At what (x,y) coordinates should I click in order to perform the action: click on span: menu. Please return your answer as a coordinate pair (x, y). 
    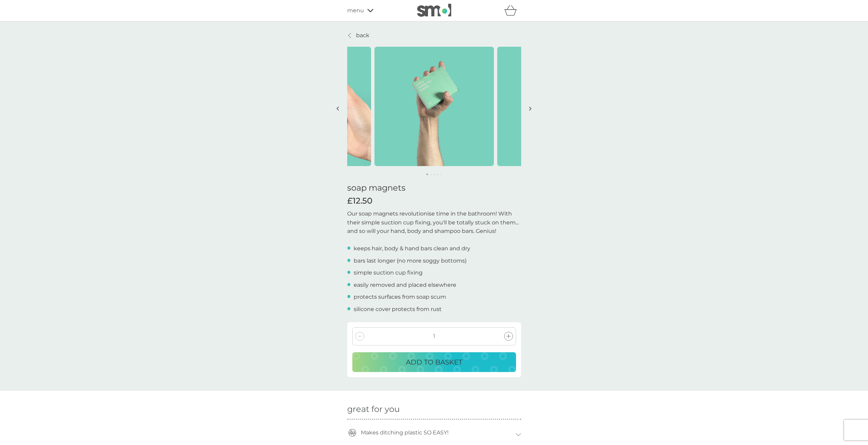
    Looking at the image, I should click on (355, 11).